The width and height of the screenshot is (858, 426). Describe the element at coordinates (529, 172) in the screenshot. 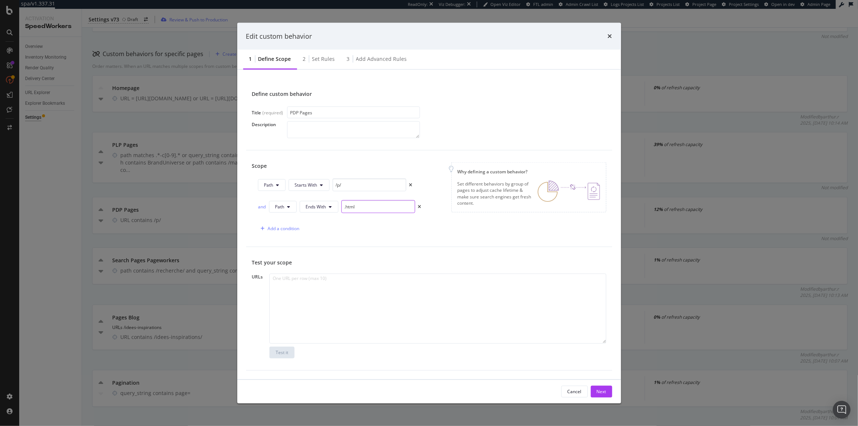

I see `div: Why defining a custom behavior?` at that location.